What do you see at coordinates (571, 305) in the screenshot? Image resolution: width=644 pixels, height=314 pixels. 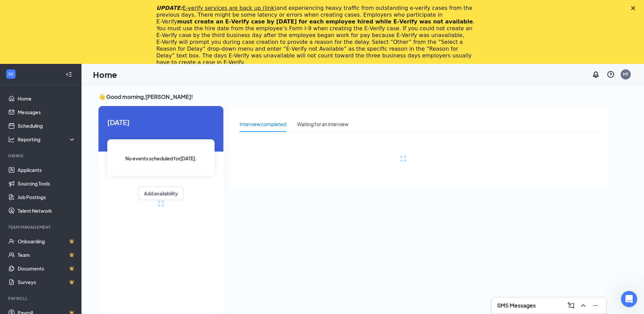 I see `button: ComposeMessage` at bounding box center [571, 305].